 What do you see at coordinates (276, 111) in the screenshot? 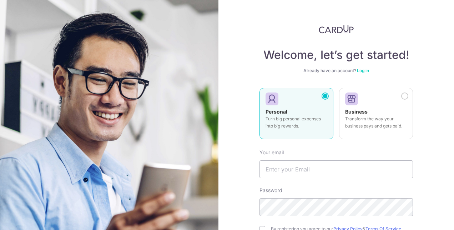
I see `strong: Personal` at bounding box center [276, 111].